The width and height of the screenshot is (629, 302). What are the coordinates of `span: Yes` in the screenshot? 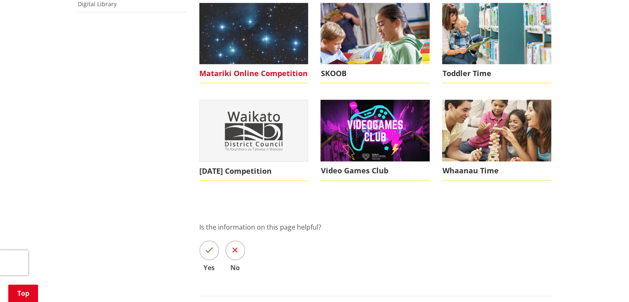 It's located at (209, 268).